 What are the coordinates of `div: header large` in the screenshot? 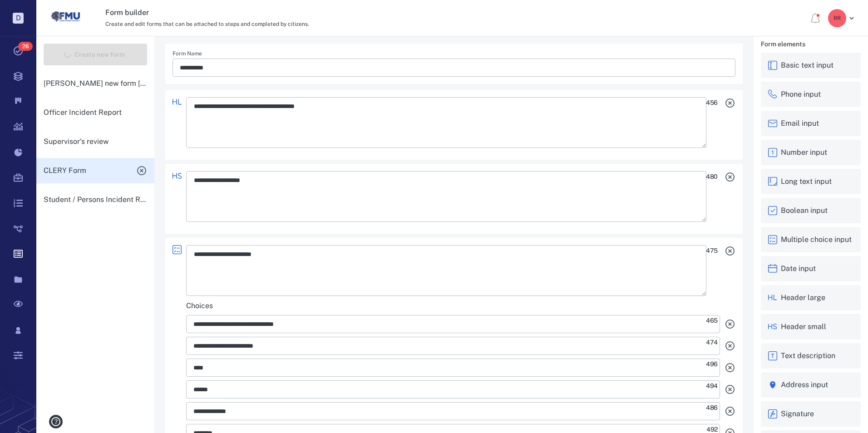 It's located at (179, 122).